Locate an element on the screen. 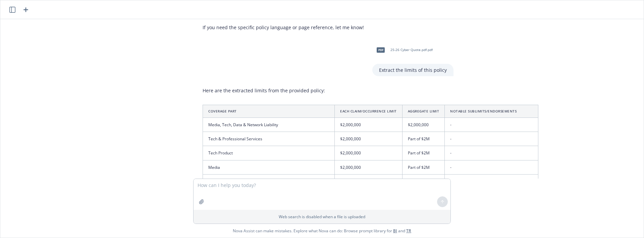  span: pdf is located at coordinates (380, 50).